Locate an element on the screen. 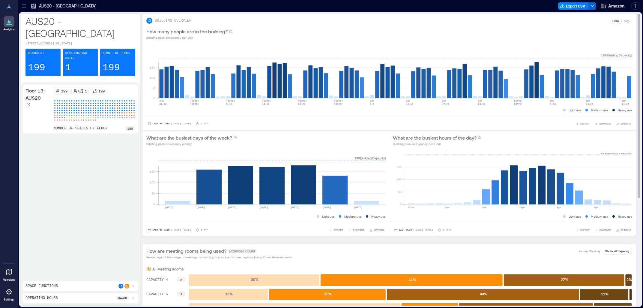  p: Building peak occupancy per Hour is located at coordinates (437, 144).